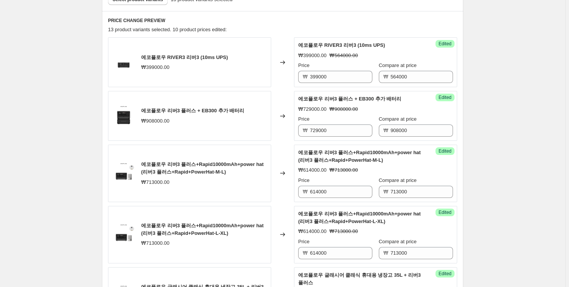 The image size is (569, 287). What do you see at coordinates (283, 21) in the screenshot?
I see `h6: PRICE CHANGE PREVIEW` at bounding box center [283, 21].